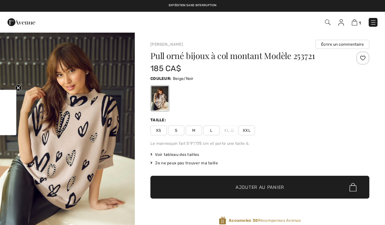 This screenshot has height=225, width=385. I want to click on span: 185 CA$, so click(166, 68).